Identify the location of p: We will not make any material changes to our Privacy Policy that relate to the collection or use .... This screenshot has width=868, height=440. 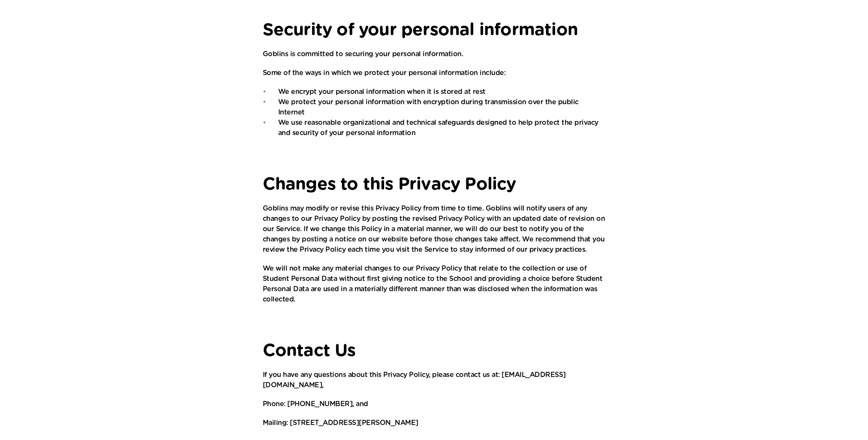
(434, 284).